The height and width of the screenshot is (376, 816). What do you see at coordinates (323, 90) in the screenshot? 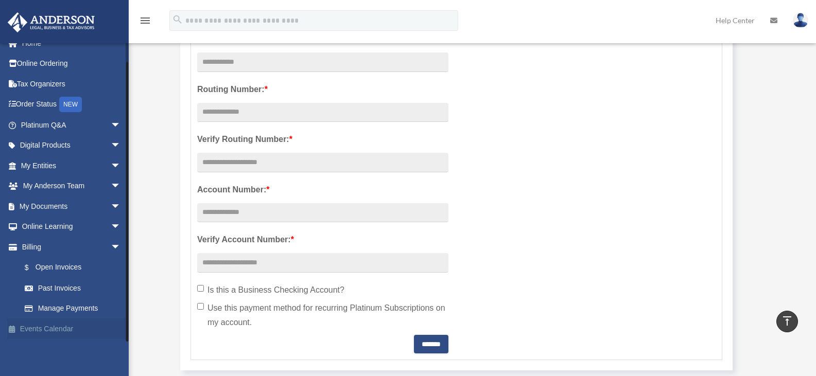
I see `label: Routing Number:` at bounding box center [323, 90].